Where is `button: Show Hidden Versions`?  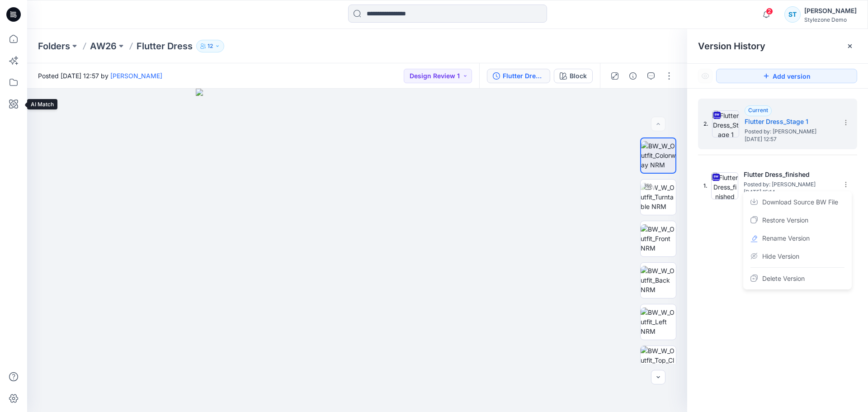
button: Show Hidden Versions is located at coordinates (705, 76).